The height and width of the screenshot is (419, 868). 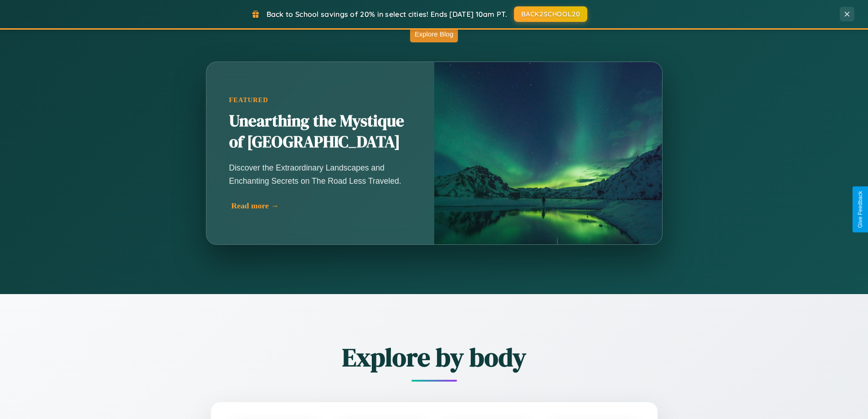 I want to click on div: Read more →, so click(x=323, y=206).